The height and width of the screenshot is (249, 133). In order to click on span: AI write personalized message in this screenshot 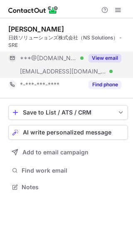, I will do `click(67, 132)`.